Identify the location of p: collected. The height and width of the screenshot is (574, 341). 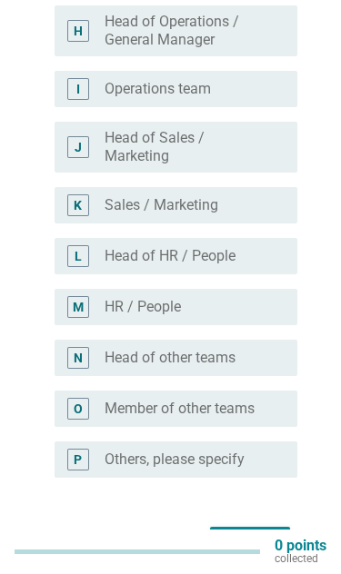
(300, 559).